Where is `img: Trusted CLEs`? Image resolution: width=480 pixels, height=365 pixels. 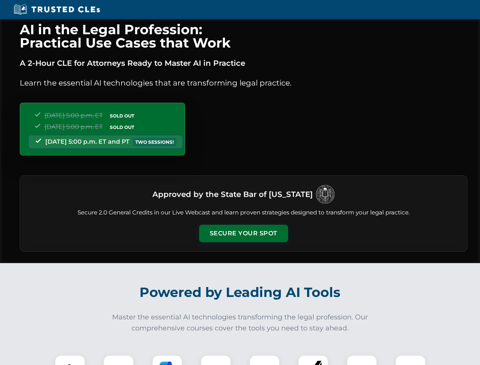 img: Trusted CLEs is located at coordinates (57, 10).